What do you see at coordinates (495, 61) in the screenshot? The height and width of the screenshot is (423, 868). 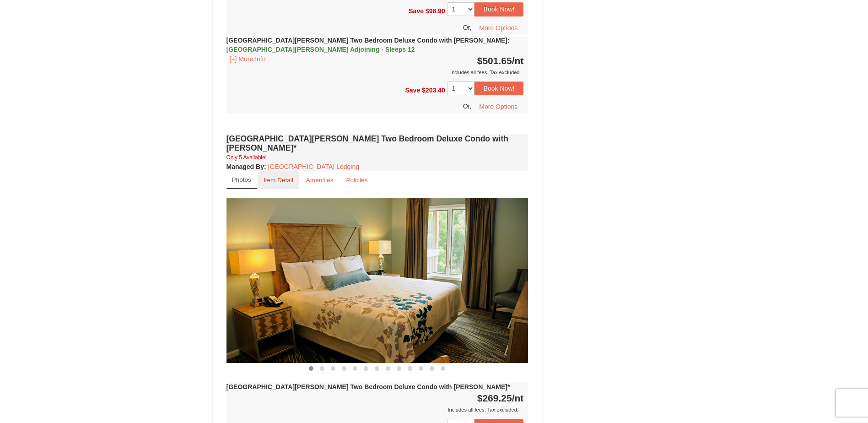 I see `span: $501.65` at bounding box center [495, 61].